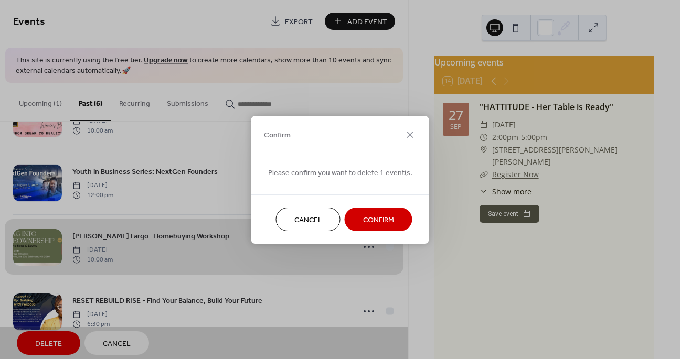 The image size is (680, 359). Describe the element at coordinates (378, 219) in the screenshot. I see `button: Confirm` at that location.